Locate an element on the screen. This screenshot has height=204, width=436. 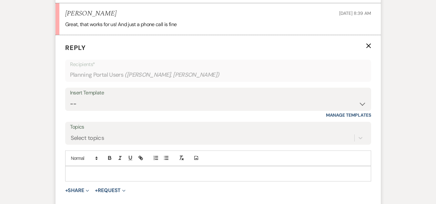
button: Request is located at coordinates (110, 191).